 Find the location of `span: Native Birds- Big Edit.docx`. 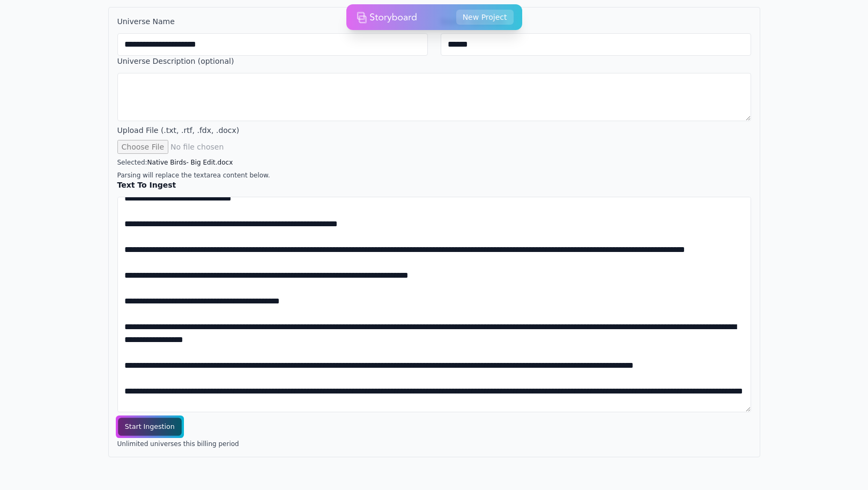

span: Native Birds- Big Edit.docx is located at coordinates (190, 163).